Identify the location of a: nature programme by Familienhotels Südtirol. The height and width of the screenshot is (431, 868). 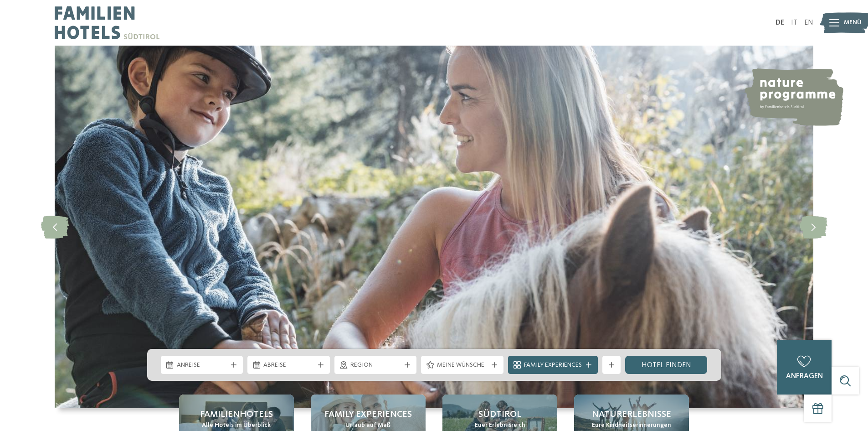
(794, 97).